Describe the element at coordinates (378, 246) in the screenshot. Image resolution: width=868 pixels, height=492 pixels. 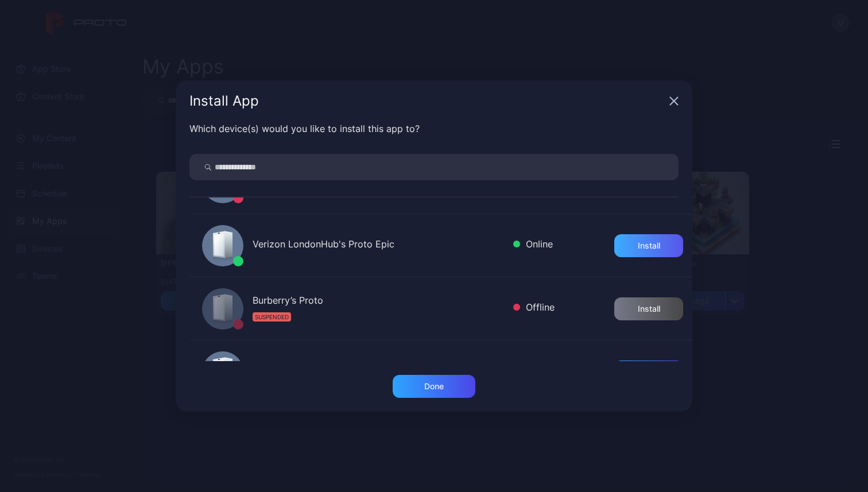
I see `div: Verizon LondonHub's Proto Epic` at that location.